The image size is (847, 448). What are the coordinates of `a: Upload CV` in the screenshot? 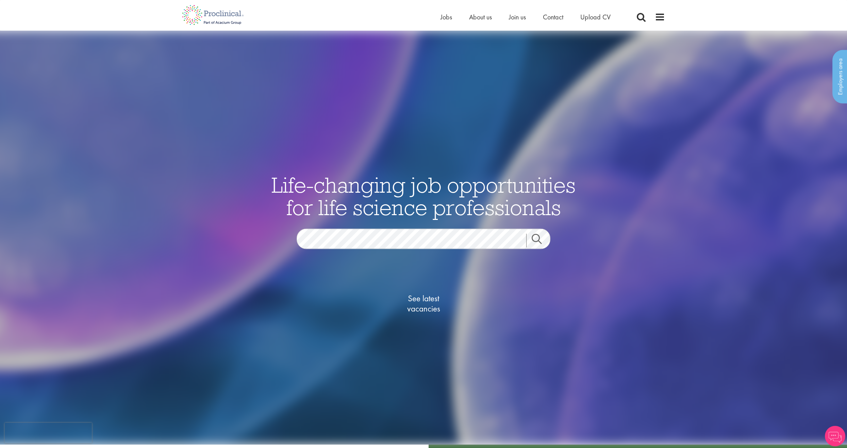 It's located at (596, 17).